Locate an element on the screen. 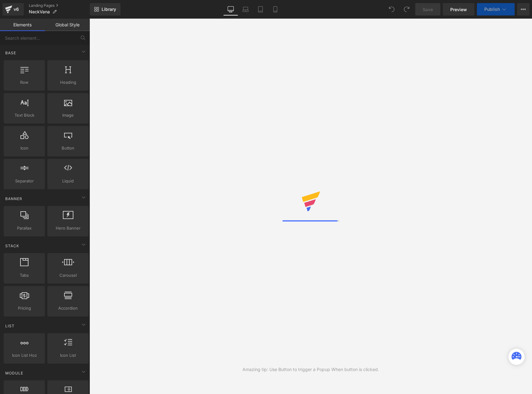  span: Button is located at coordinates (68, 148).